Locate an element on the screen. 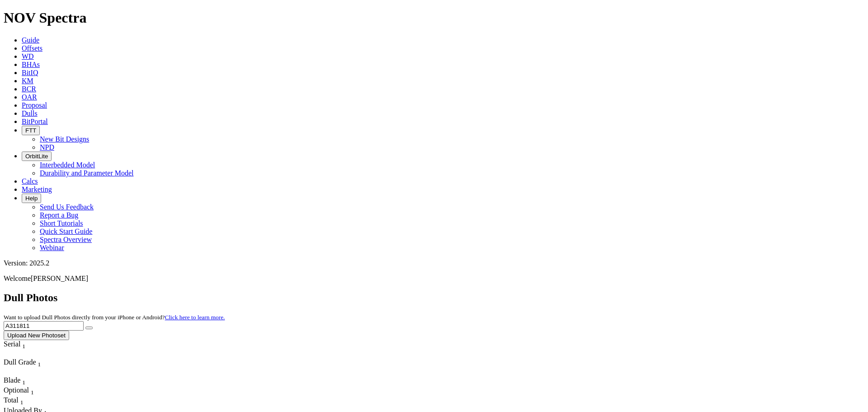 The width and height of the screenshot is (868, 412). div: Optional Sort None is located at coordinates (19, 391).